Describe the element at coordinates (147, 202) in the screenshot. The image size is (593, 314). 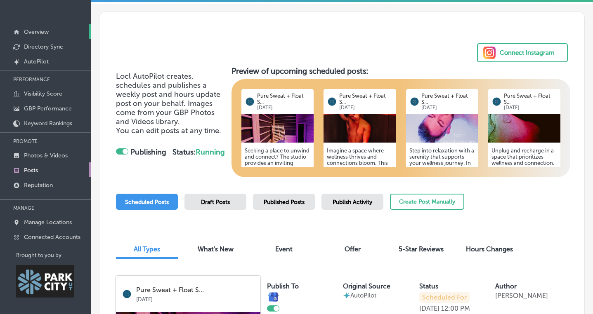
I see `span: Scheduled Posts` at that location.